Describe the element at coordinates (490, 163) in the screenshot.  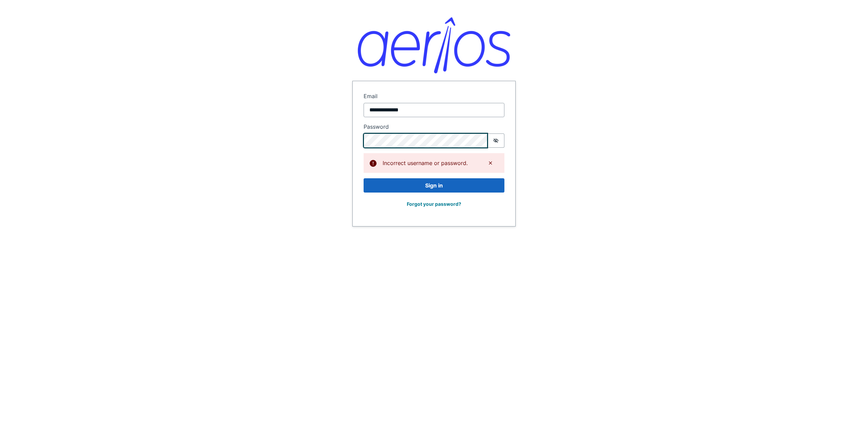
I see `button: Dismiss alert` at that location.